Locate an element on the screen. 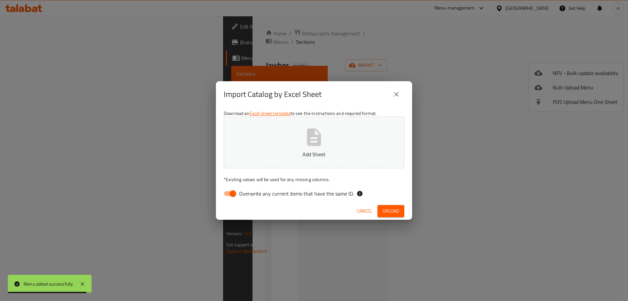 Image resolution: width=628 pixels, height=301 pixels. span: Upload is located at coordinates (391, 211).